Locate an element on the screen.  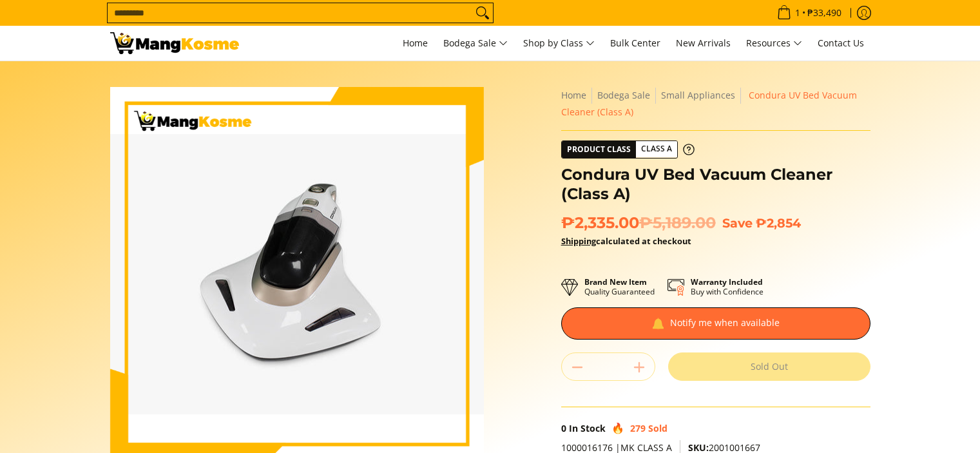
strong: Brand New Item is located at coordinates (616, 282).